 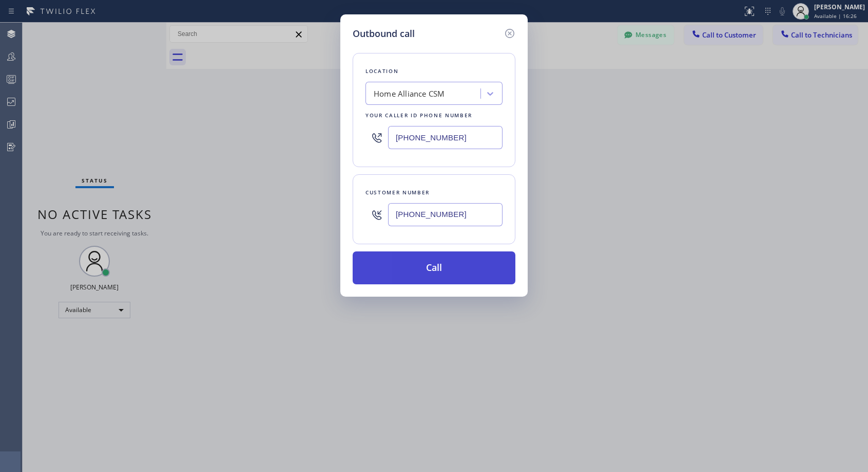 What do you see at coordinates (383, 33) in the screenshot?
I see `h5: Outbound call` at bounding box center [383, 33].